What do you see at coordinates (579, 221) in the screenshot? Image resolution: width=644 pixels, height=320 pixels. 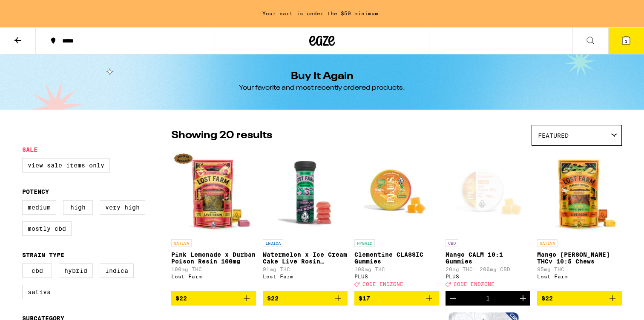 I see `a: Open page for Mango Jack Herer THCv 10:5 Chews from Lost Farm` at bounding box center [579, 221].